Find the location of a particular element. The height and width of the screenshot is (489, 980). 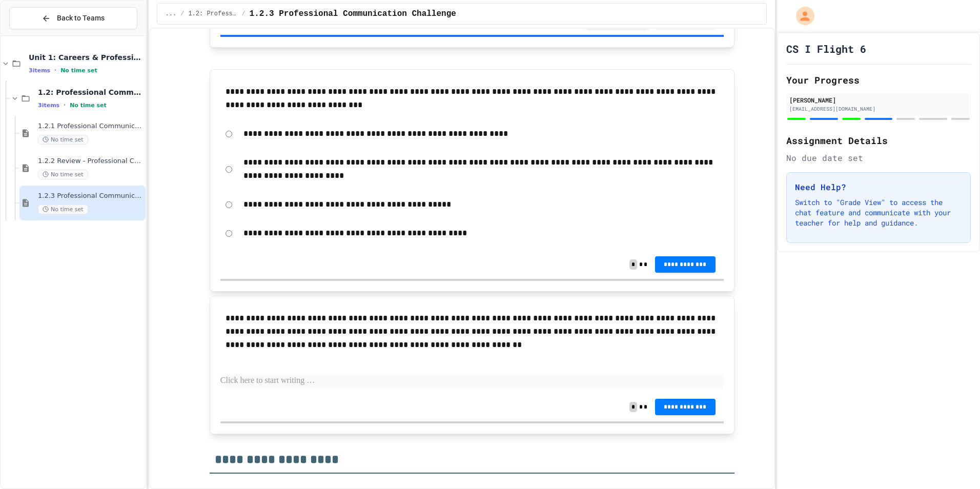

h2: Your Progress is located at coordinates (879, 80).